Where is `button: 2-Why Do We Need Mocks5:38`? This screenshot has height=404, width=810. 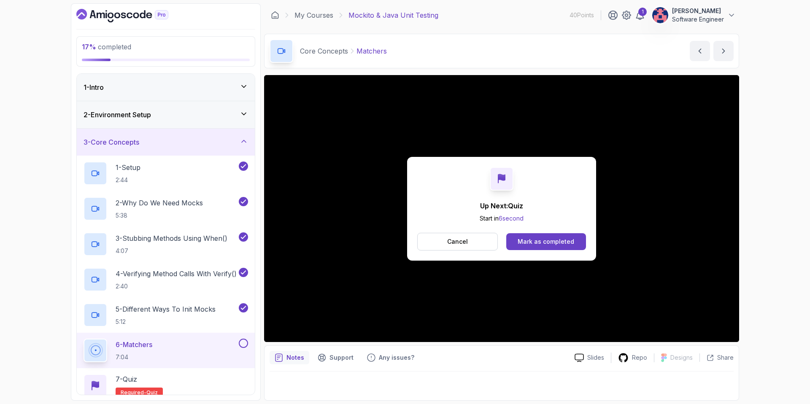
button: 2-Why Do We Need Mocks5:38 is located at coordinates (166, 209).